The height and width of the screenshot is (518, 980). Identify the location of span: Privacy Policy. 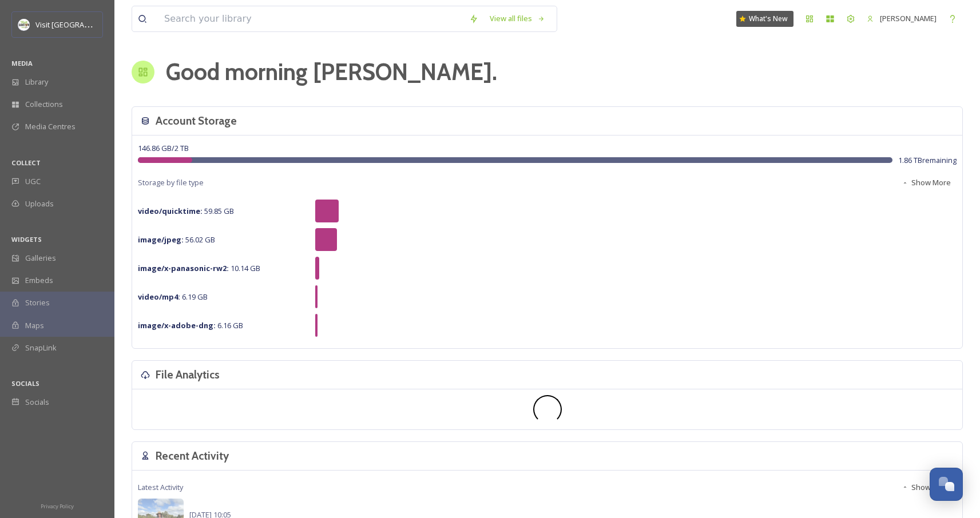
(58, 506).